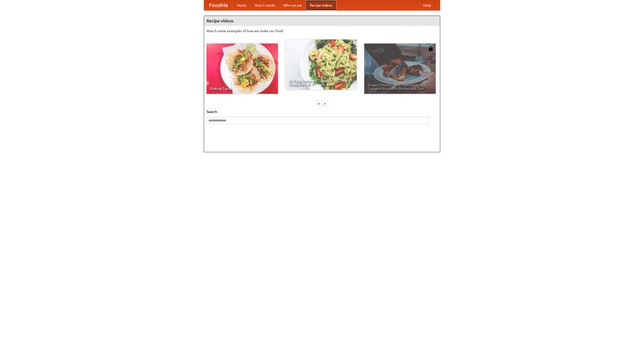 Image resolution: width=644 pixels, height=356 pixels. What do you see at coordinates (427, 5) in the screenshot?
I see `a: Help` at bounding box center [427, 5].